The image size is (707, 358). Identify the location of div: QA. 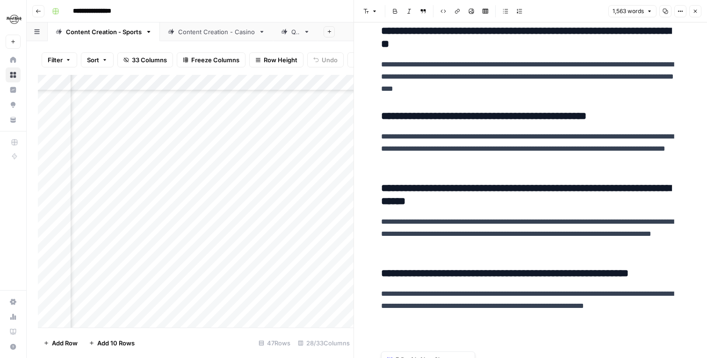
(295, 32).